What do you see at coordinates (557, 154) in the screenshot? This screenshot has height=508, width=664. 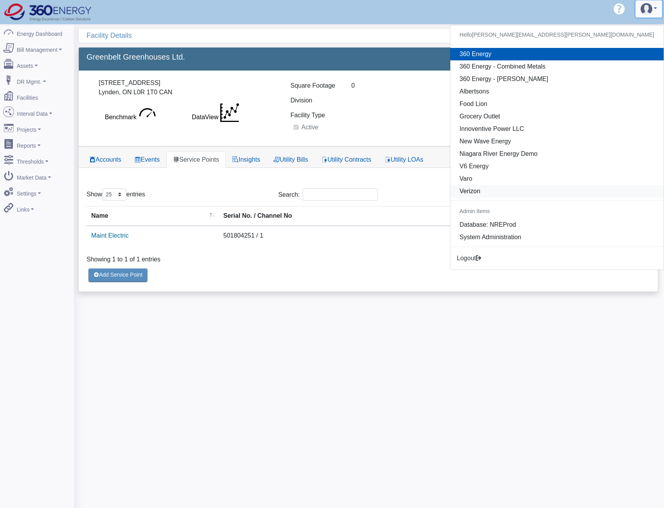 I see `a: Niagara River Energy Demo` at bounding box center [557, 154].